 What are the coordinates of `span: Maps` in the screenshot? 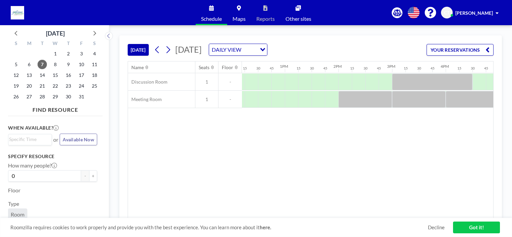 It's located at (239, 19).